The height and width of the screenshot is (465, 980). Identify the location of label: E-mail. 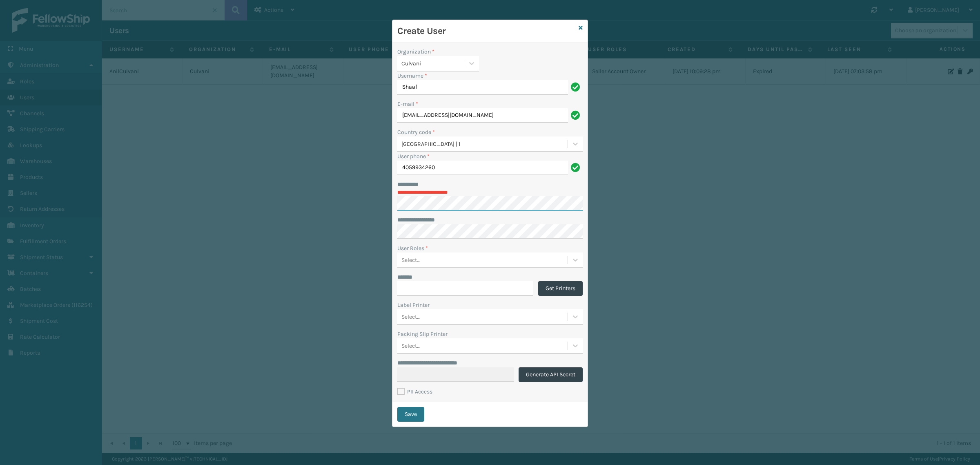
(408, 104).